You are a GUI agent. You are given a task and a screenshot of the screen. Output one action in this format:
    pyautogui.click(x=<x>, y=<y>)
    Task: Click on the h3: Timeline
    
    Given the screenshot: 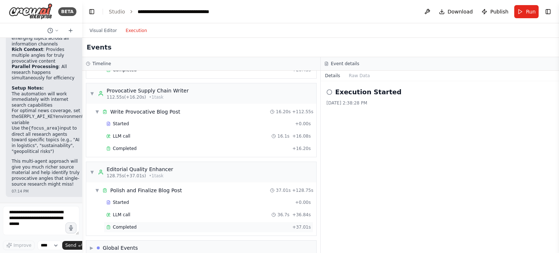 What is the action you would take?
    pyautogui.click(x=102, y=64)
    